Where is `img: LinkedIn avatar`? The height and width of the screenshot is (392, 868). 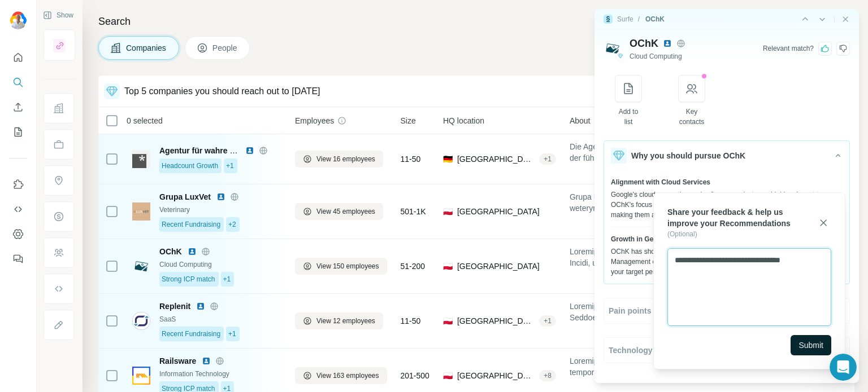
img: LinkedIn avatar is located at coordinates (668, 43).